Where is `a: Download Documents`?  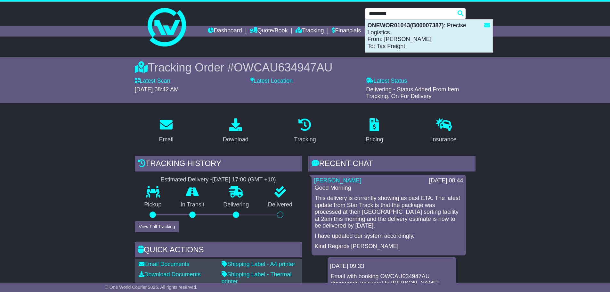 a: Download Documents is located at coordinates (170, 274).